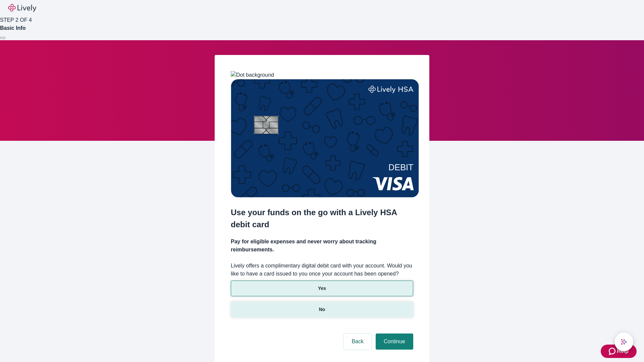 Image resolution: width=644 pixels, height=362 pixels. Describe the element at coordinates (324, 138) in the screenshot. I see `img: Debit card` at that location.